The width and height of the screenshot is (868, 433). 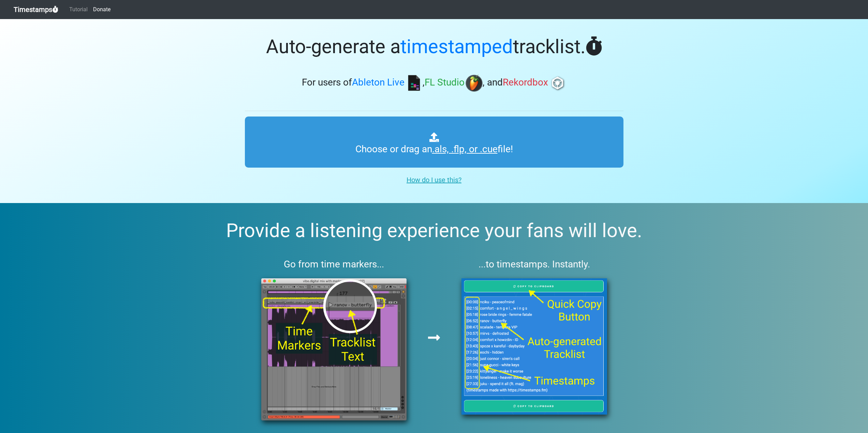 I want to click on img: ableton%20screenshot%20bounce.png, so click(x=333, y=349).